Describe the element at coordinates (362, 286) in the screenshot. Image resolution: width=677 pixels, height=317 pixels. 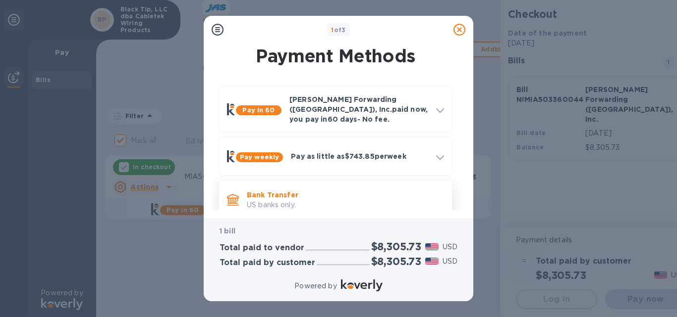
I see `img: Logo` at that location.